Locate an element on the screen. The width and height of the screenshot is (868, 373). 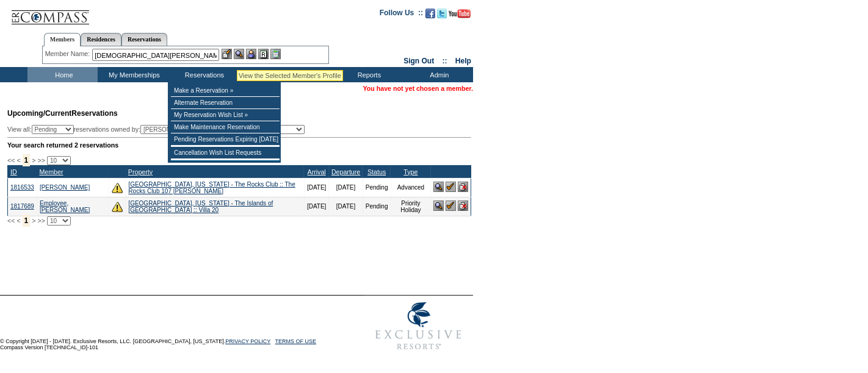
a: Type is located at coordinates (411, 172).